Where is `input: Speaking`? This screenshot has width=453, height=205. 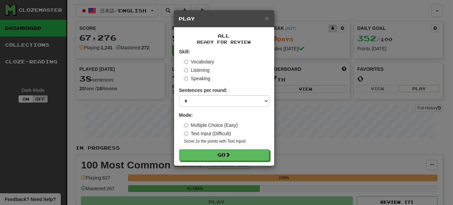 input: Speaking is located at coordinates (186, 79).